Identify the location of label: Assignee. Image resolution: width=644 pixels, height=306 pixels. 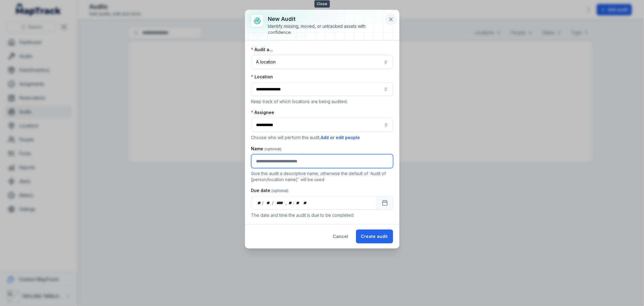
(263, 113).